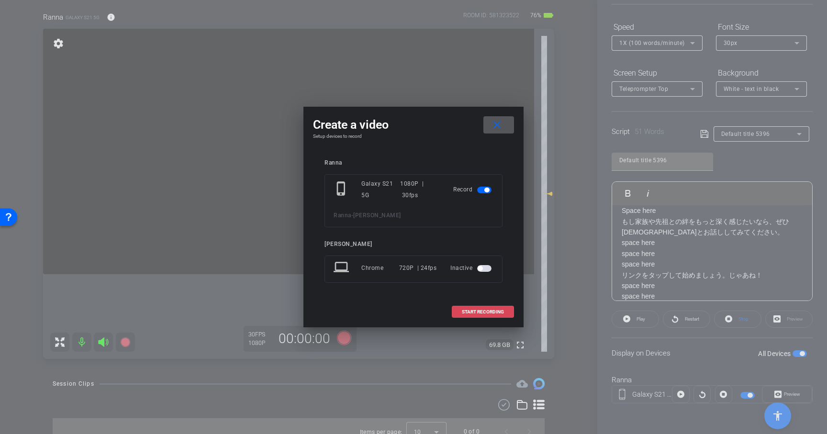 Image resolution: width=827 pixels, height=434 pixels. What do you see at coordinates (380, 189) in the screenshot?
I see `div: Galaxy S21 5G` at bounding box center [380, 189].